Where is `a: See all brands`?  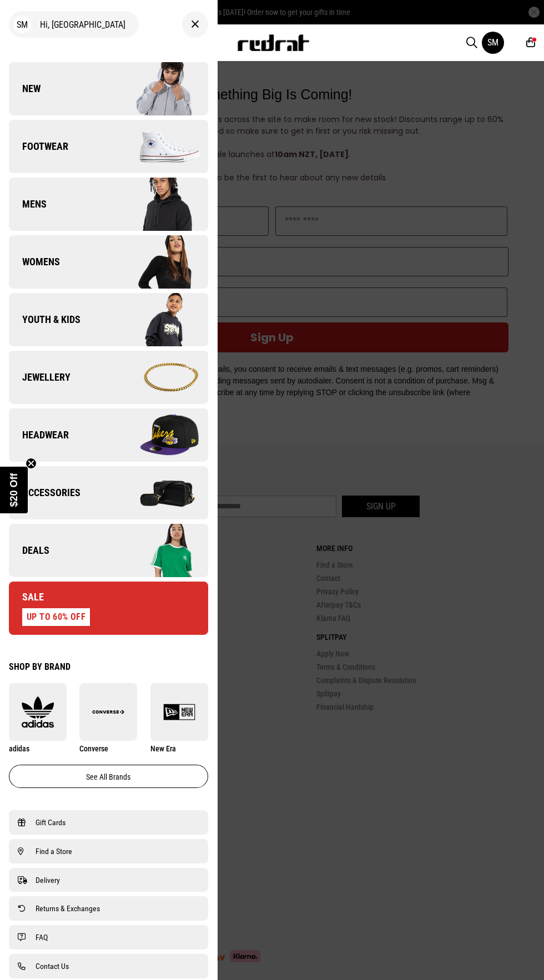 a: See all brands is located at coordinates (108, 777).